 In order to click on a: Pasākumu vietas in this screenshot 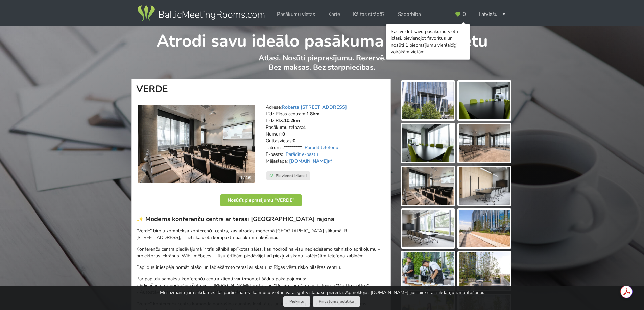, I will do `click(296, 14)`.